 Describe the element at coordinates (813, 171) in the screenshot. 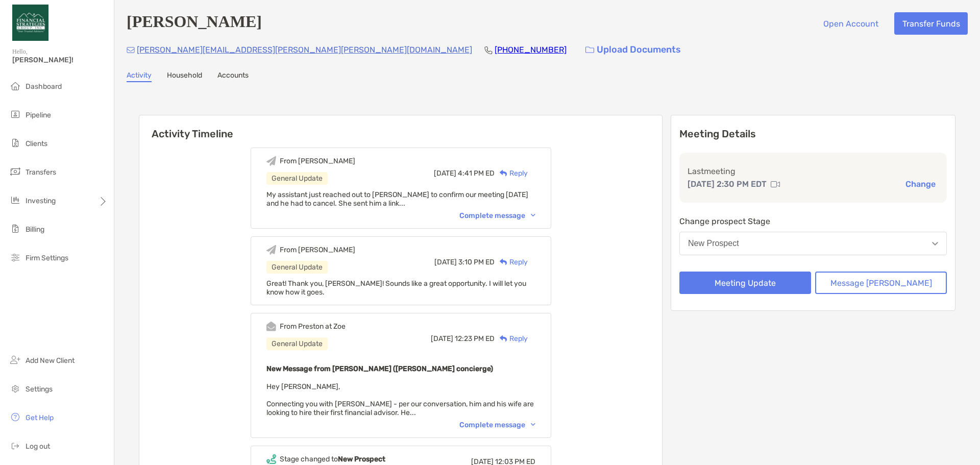

I see `p: Last meeting` at that location.